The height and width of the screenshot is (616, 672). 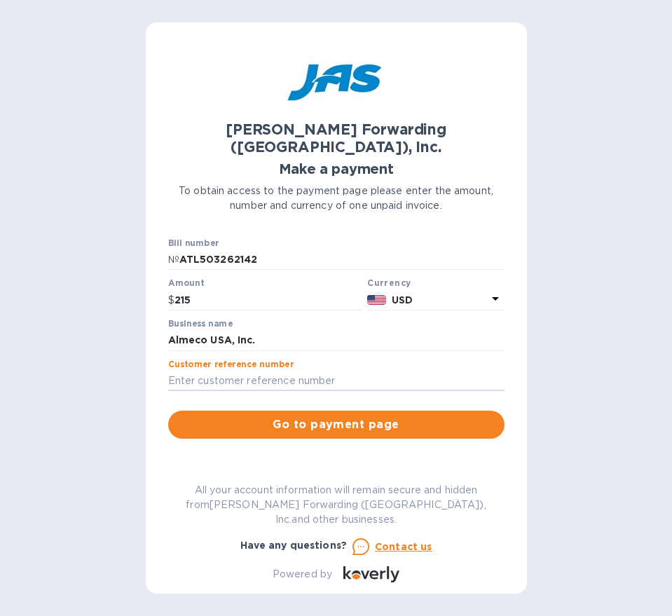 What do you see at coordinates (402, 300) in the screenshot?
I see `b: USD` at bounding box center [402, 300].